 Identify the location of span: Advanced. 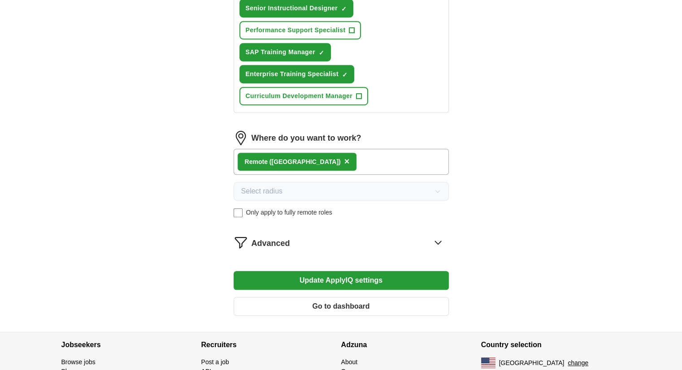
(271, 243).